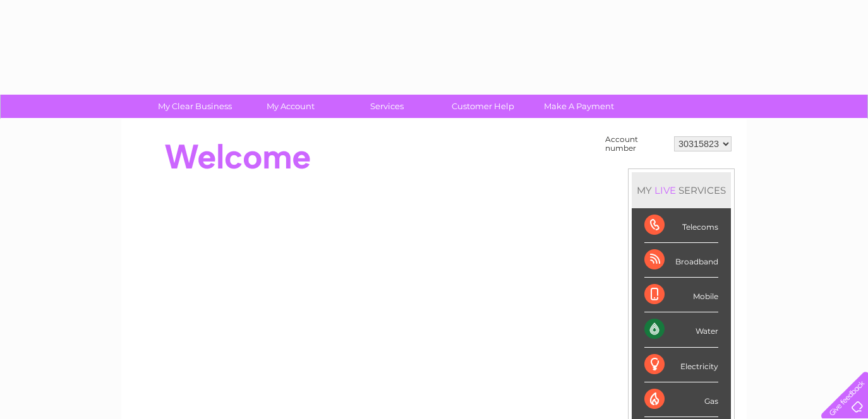 Image resolution: width=868 pixels, height=419 pixels. I want to click on div: LIVE, so click(665, 190).